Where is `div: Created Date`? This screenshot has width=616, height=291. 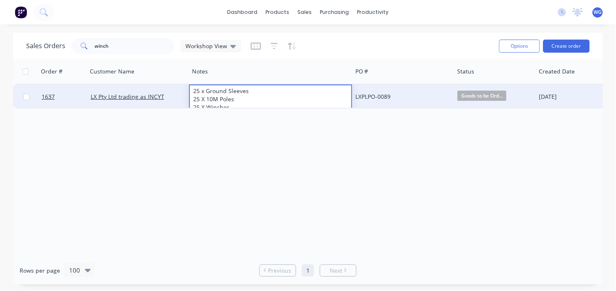 div: Created Date is located at coordinates (557, 72).